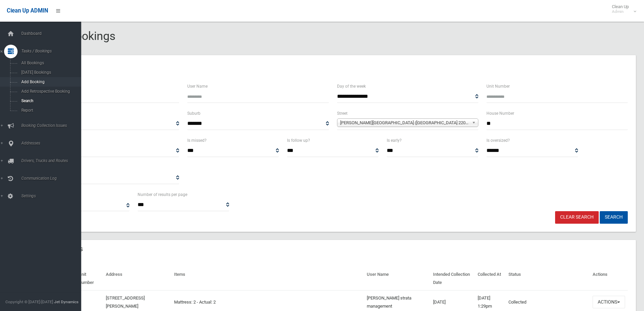 The image size is (644, 311). What do you see at coordinates (498, 141) in the screenshot?
I see `label: Is oversized?` at bounding box center [498, 141].